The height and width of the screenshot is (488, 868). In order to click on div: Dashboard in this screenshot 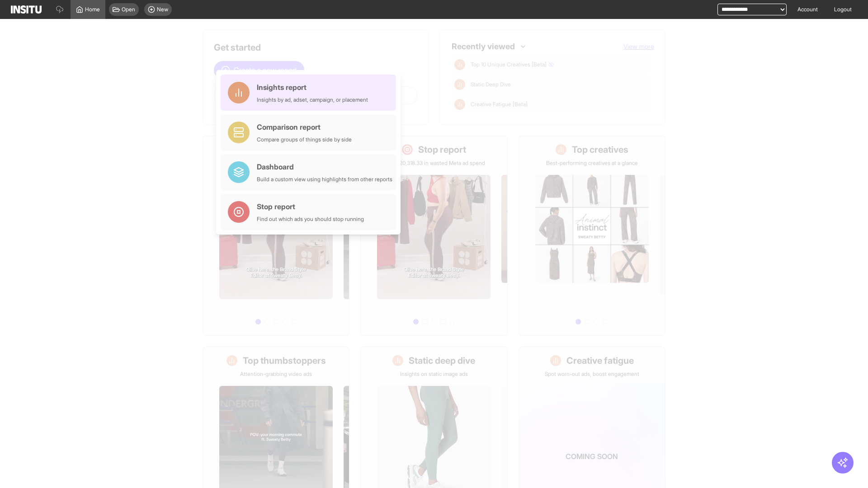, I will do `click(325, 167)`.